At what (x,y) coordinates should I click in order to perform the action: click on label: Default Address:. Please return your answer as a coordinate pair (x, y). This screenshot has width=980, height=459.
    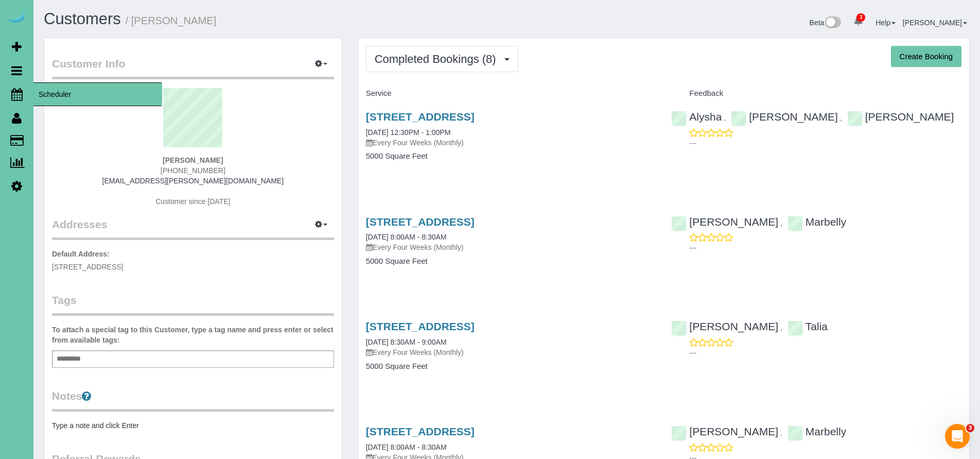
    Looking at the image, I should click on (81, 254).